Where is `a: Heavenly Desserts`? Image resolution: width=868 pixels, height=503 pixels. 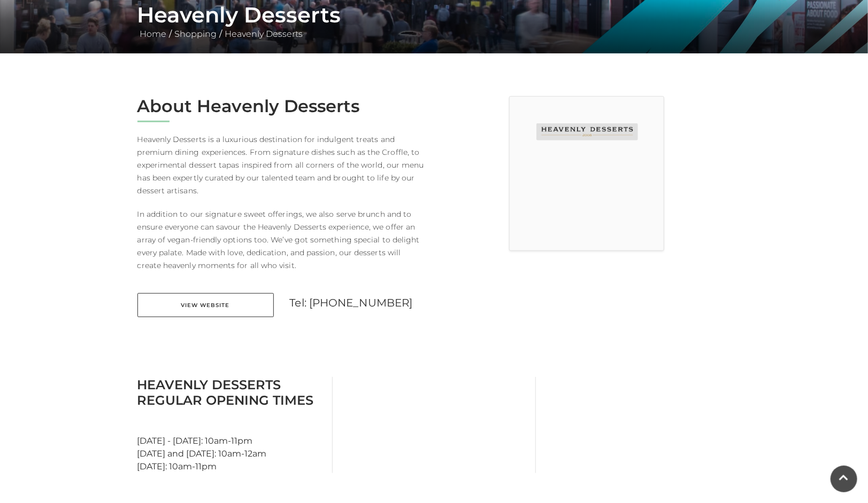
a: Heavenly Desserts is located at coordinates (264, 34).